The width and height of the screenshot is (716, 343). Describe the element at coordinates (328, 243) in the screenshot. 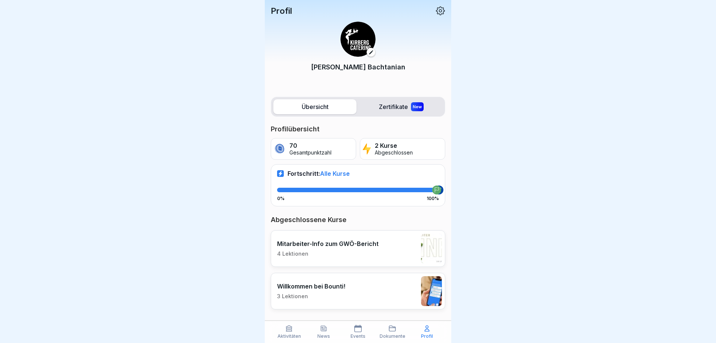

I see `p: Mitarbeiter-Info zum GWÖ-Bericht` at that location.